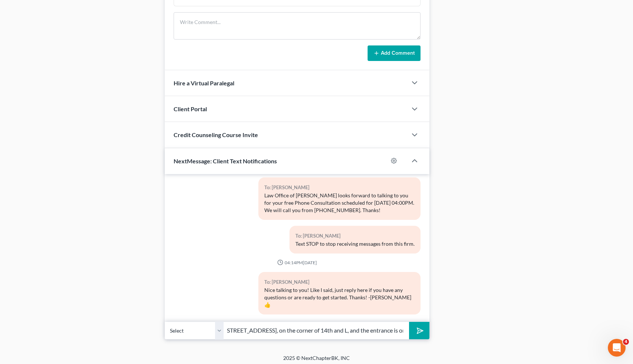 Image resolution: width=633 pixels, height=364 pixels. Describe the element at coordinates (340, 298) in the screenshot. I see `div: Nice talking to you! Like I said, just reply here if you have any questions or are ready to get s...` at that location.